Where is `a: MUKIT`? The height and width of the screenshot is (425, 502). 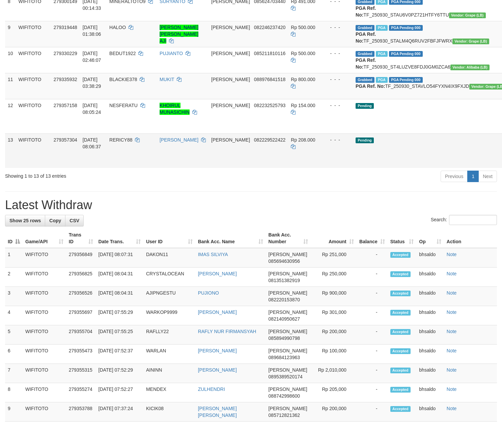 a: MUKIT is located at coordinates (167, 79).